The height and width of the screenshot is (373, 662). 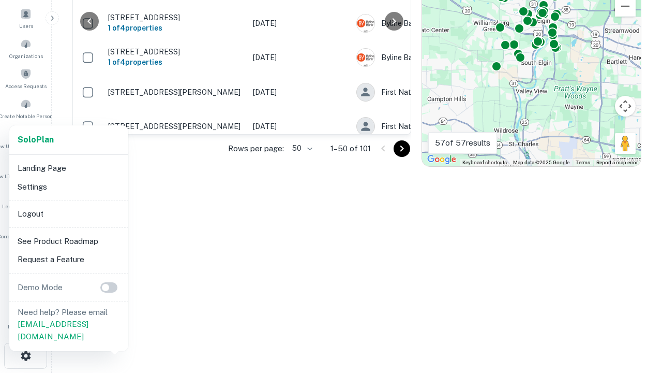 What do you see at coordinates (636, 315) in the screenshot?
I see `div: Chat Widget` at bounding box center [636, 315].